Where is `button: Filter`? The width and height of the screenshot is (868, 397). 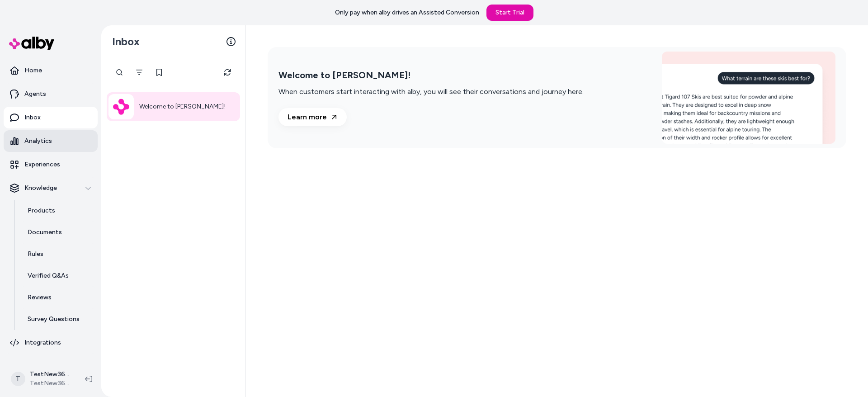
button: Filter is located at coordinates (139, 72).